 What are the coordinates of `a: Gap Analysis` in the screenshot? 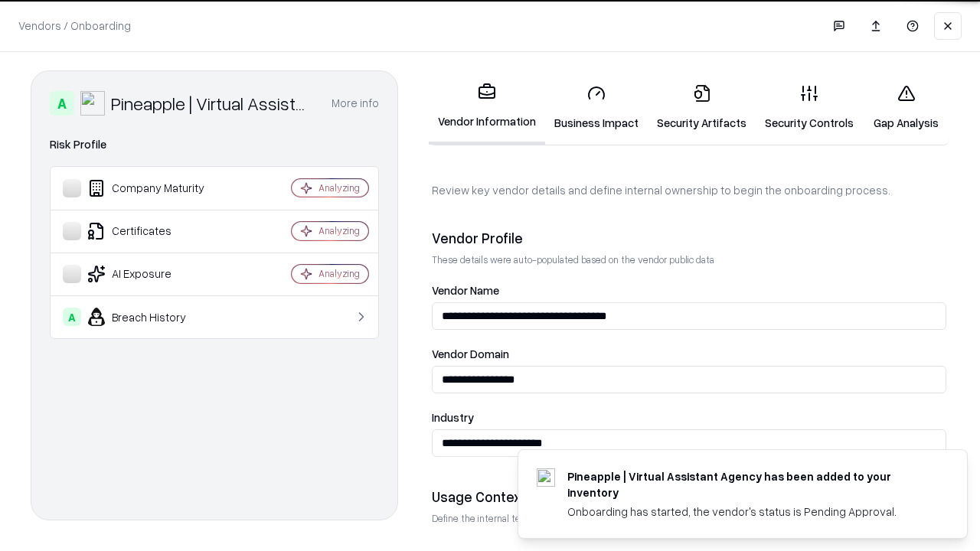 It's located at (905, 107).